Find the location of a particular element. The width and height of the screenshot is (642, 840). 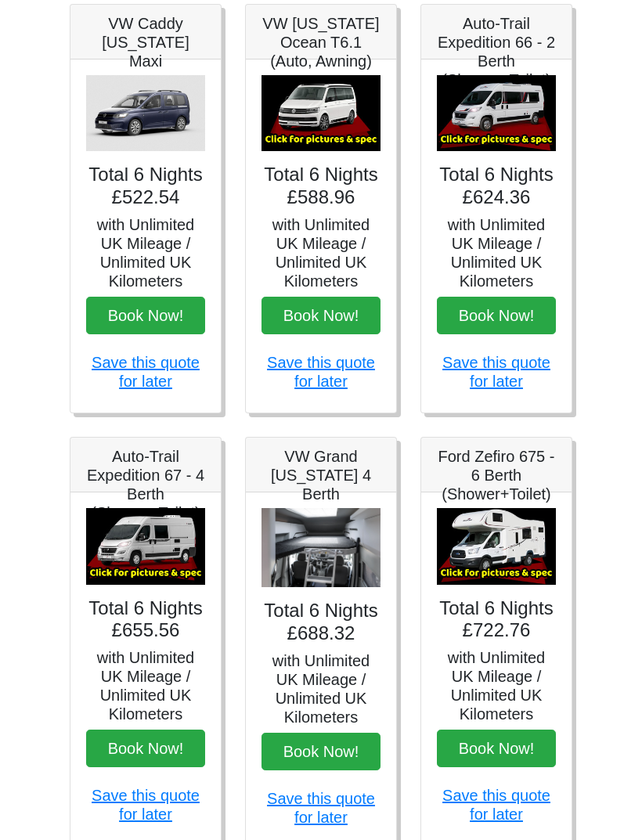

h4: Total 6 Nights £522.54 is located at coordinates (146, 186).